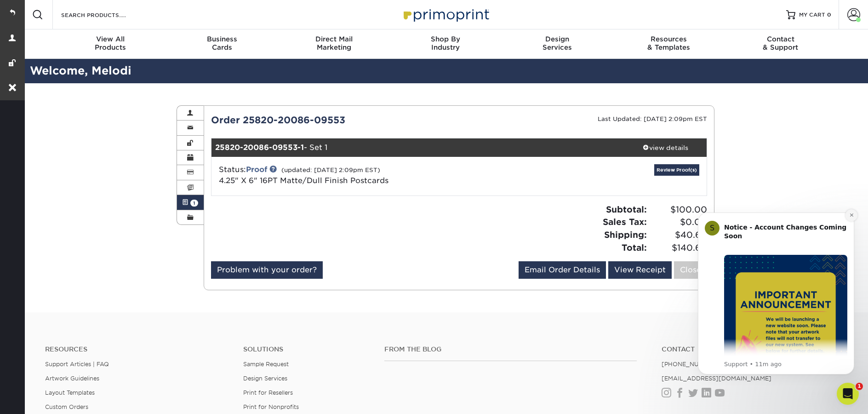  I want to click on div: Cards, so click(222, 43).